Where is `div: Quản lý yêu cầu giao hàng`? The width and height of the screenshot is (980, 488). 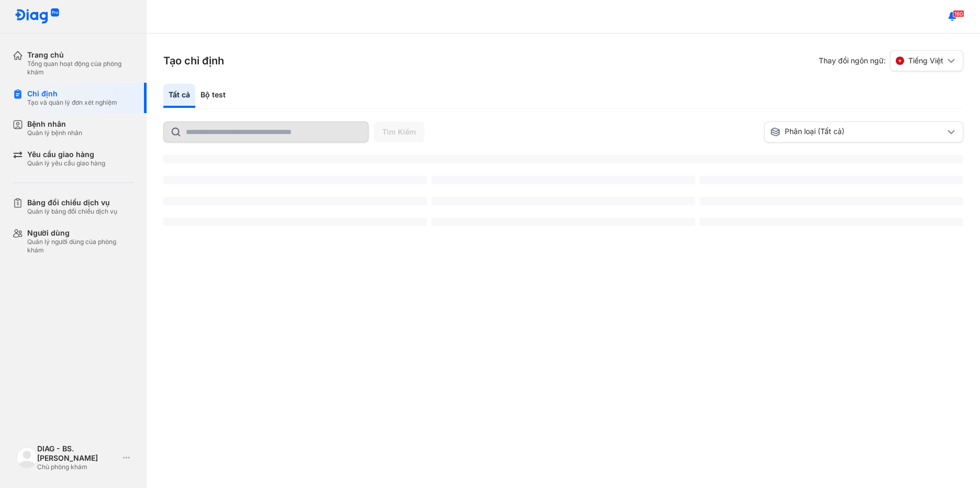 div: Quản lý yêu cầu giao hàng is located at coordinates (66, 164).